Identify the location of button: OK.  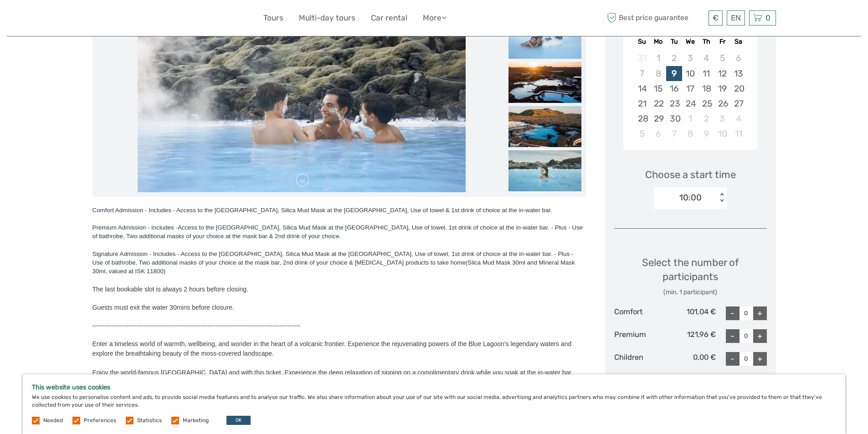
(238, 420).